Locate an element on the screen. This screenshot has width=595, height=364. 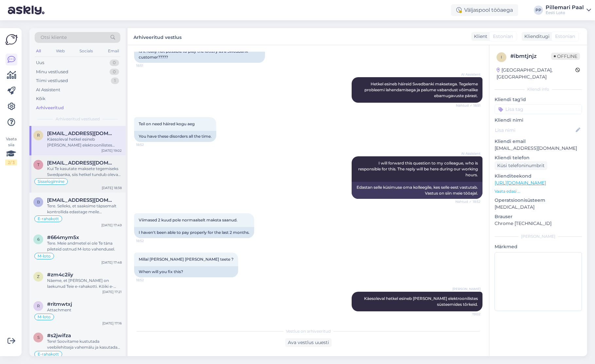
div: PP is located at coordinates (538, 10).